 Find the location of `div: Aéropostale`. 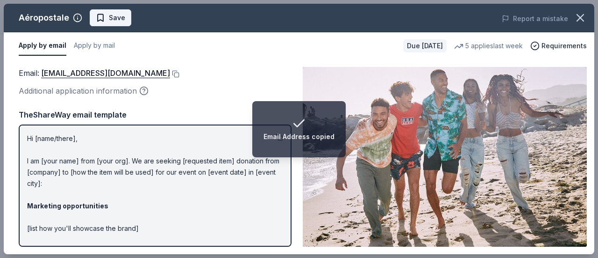

div: Aéropostale is located at coordinates (44, 18).